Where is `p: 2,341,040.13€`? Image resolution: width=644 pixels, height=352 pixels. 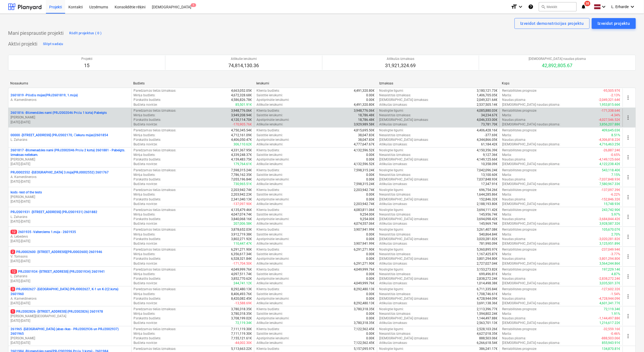 p: 2,341,040.13€ is located at coordinates (241, 200).